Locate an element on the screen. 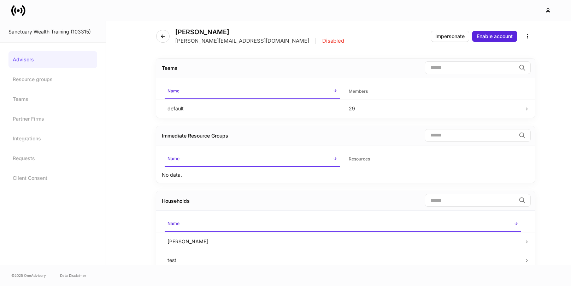  td: 29 is located at coordinates (433, 108).